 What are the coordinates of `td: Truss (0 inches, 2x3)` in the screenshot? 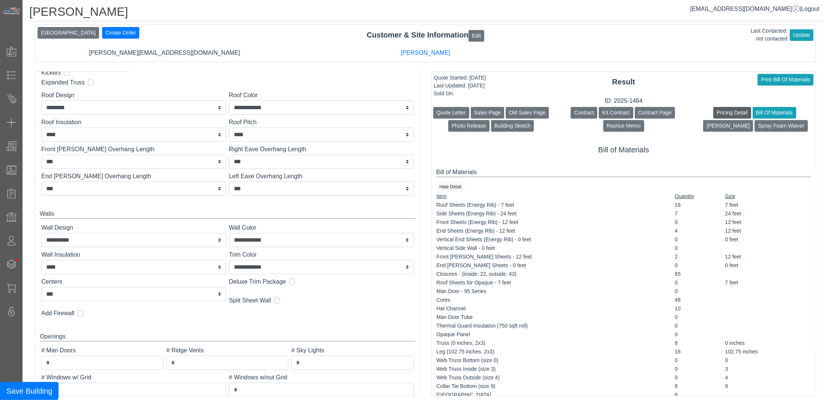 It's located at (555, 343).